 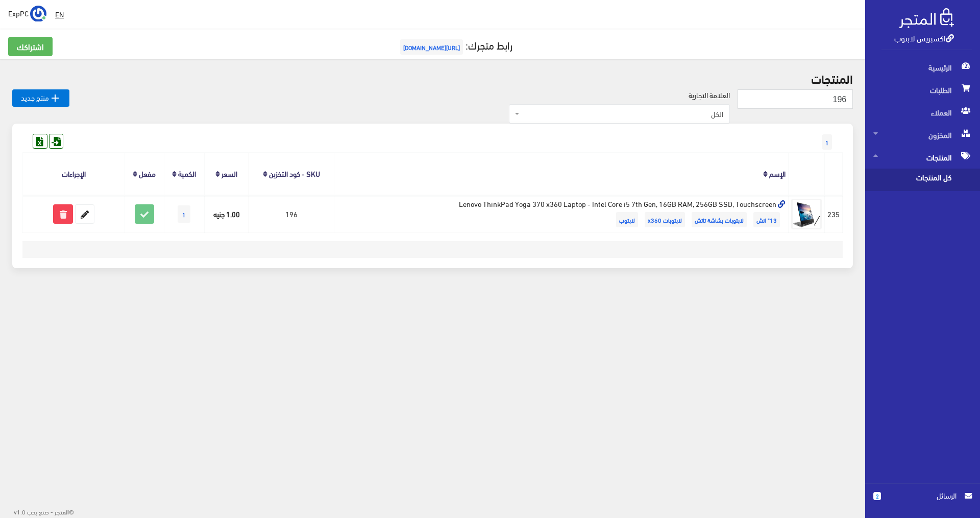 I want to click on span: المنتجات, so click(x=923, y=158).